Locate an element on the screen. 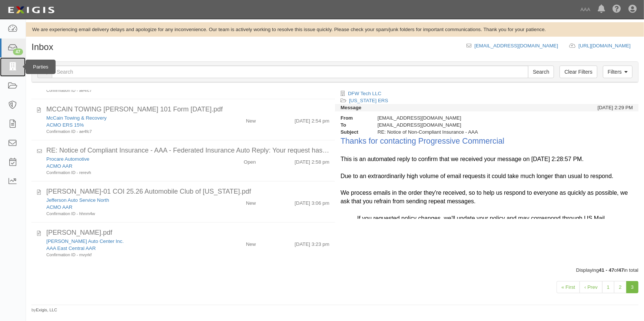  small: by is located at coordinates (44, 310).